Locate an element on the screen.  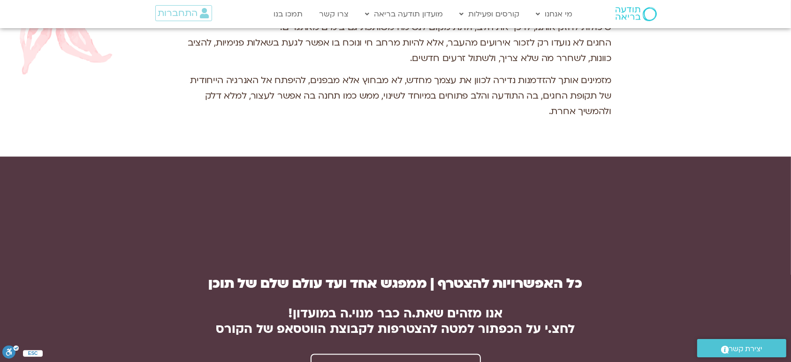
h3: כל האפשרויות להצטרף | ממפגש אחד ועד עולם שלם של תוכן is located at coordinates (395, 284).